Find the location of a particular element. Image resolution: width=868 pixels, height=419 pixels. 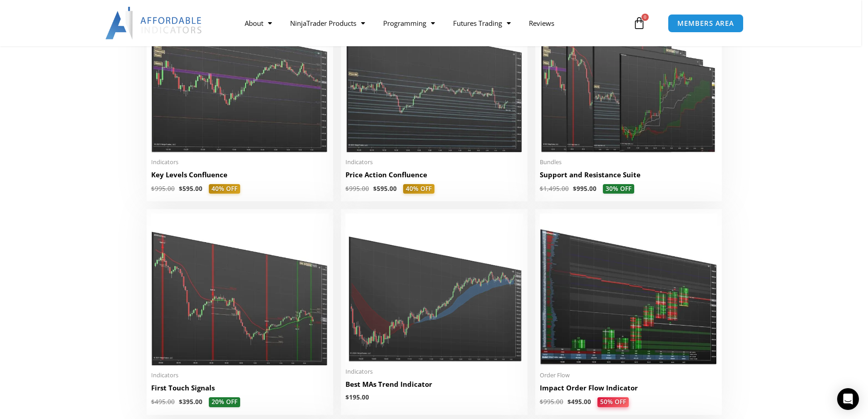

a: NinjaTrader Products is located at coordinates (328, 23).